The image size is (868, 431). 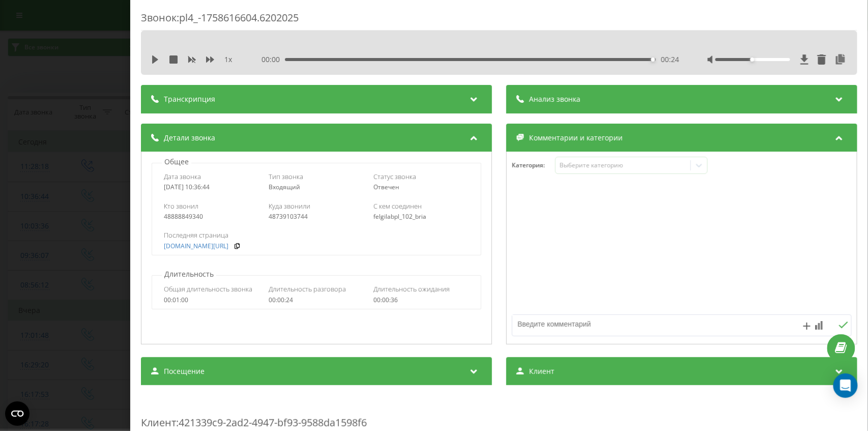 What do you see at coordinates (623, 165) in the screenshot?
I see `div: Выберите категорию` at bounding box center [623, 165].